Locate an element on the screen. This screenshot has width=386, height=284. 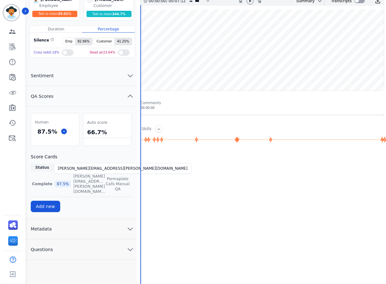
button: QA Scores chevron up is located at coordinates (81, 96).